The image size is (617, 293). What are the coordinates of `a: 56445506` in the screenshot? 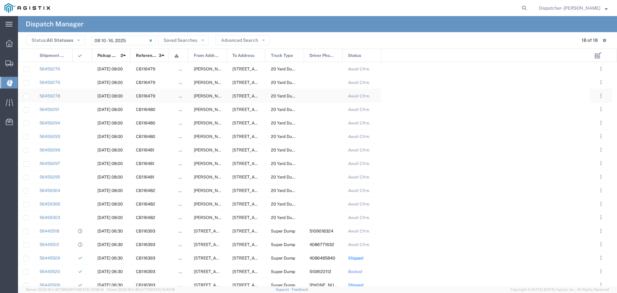 It's located at (50, 285).